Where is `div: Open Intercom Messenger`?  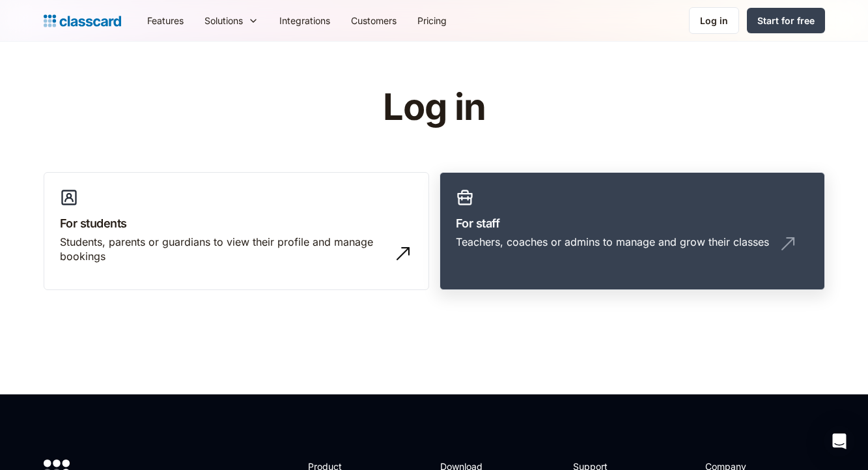
div: Open Intercom Messenger is located at coordinates (839, 441).